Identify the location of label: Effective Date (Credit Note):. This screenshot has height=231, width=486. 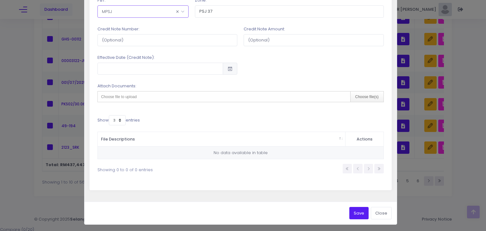
(126, 58).